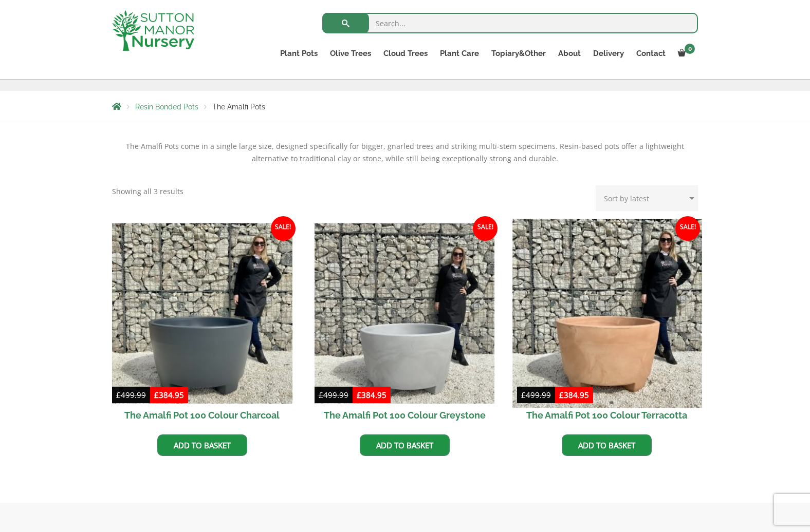 The height and width of the screenshot is (532, 810). Describe the element at coordinates (606, 325) in the screenshot. I see `a: Sale! The Amalfi Pot 100 Colour Terracotta` at that location.